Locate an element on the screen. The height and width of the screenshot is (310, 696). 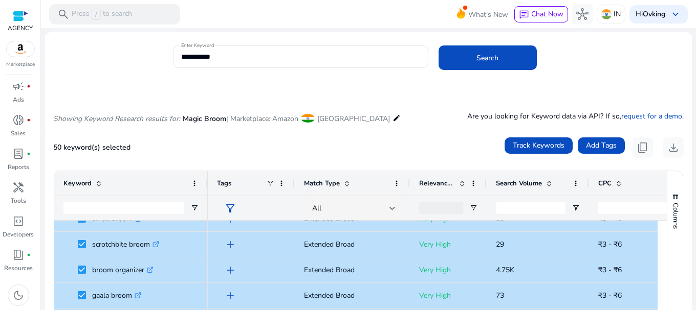
span: book_4 is located at coordinates (18, 255).